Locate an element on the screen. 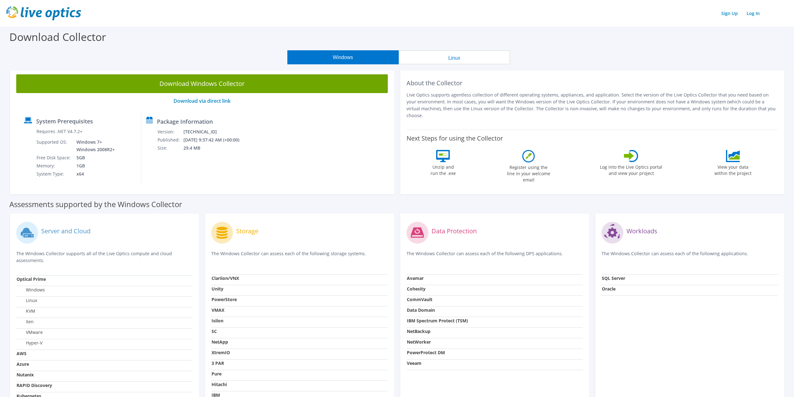 The image size is (794, 397). p: The Windows Collector supports all of the Live Optics compute and cloud assessments. is located at coordinates (104, 257).